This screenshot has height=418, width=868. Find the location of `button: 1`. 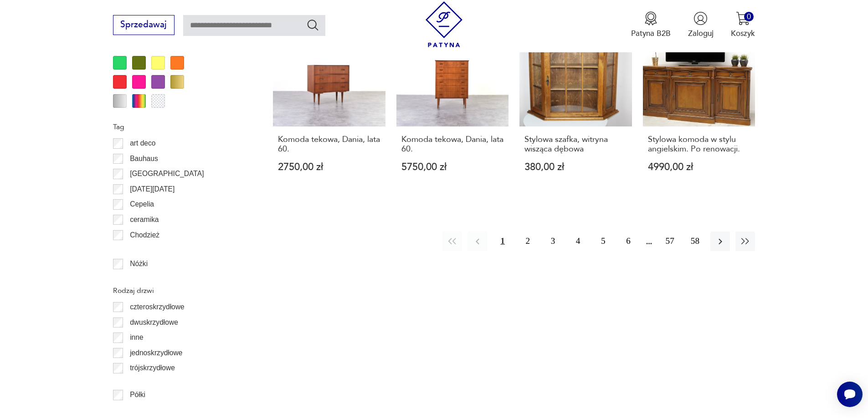

button: 1 is located at coordinates (502, 241).